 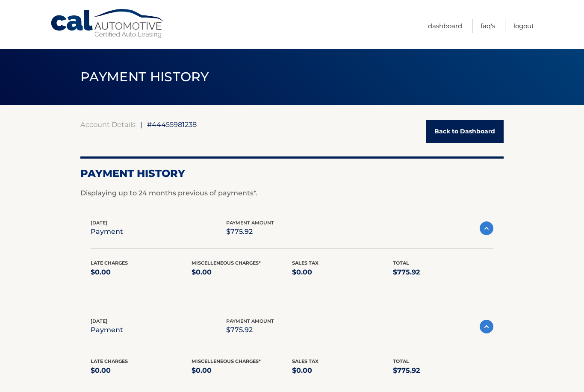 What do you see at coordinates (465, 131) in the screenshot?
I see `a: Back to Dashboard` at bounding box center [465, 131].